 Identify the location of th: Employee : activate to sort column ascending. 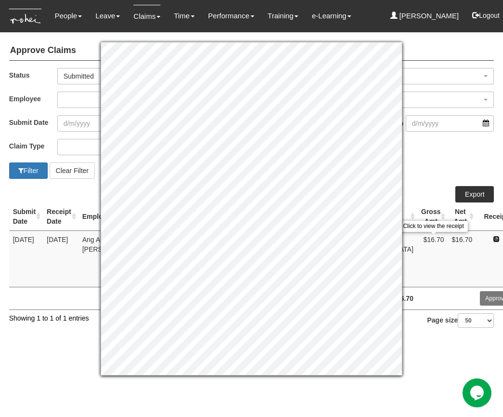
(110, 216).